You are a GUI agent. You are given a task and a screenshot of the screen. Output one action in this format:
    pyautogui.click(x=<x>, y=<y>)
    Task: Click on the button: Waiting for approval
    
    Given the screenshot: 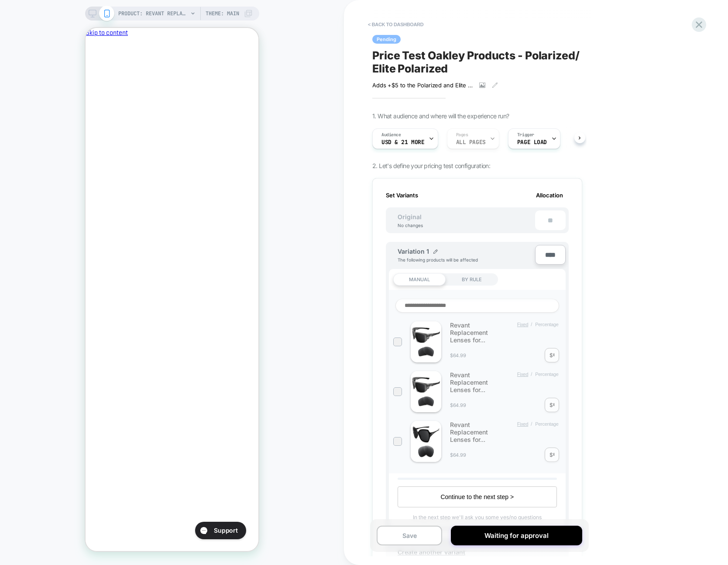 What is the action you would take?
    pyautogui.click(x=516, y=535)
    